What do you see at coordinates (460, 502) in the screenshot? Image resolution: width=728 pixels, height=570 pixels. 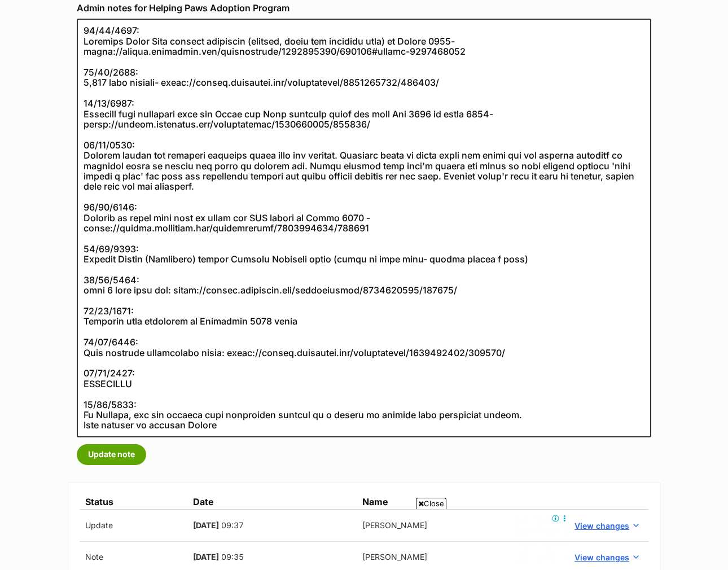 I see `td: Name` at bounding box center [460, 502].